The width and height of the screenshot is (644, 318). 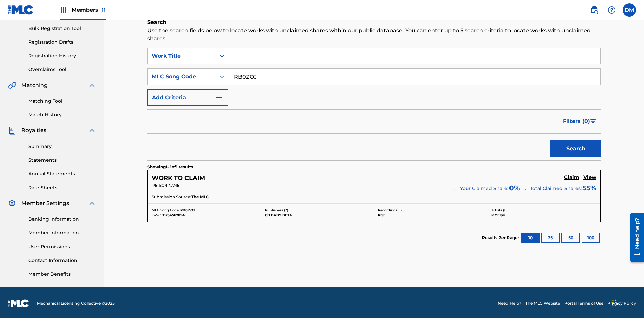 What do you see at coordinates (317, 215) in the screenshot?
I see `p: CD BABY BETA` at bounding box center [317, 215].